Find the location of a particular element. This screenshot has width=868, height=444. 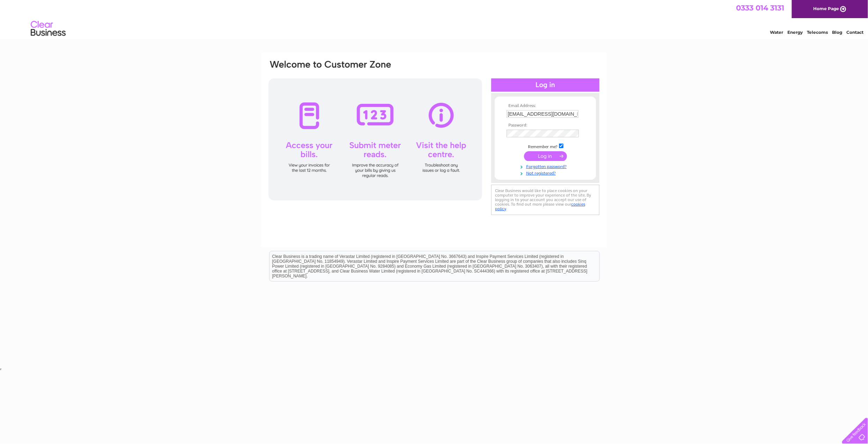

th: Email Address: is located at coordinates (545, 106).